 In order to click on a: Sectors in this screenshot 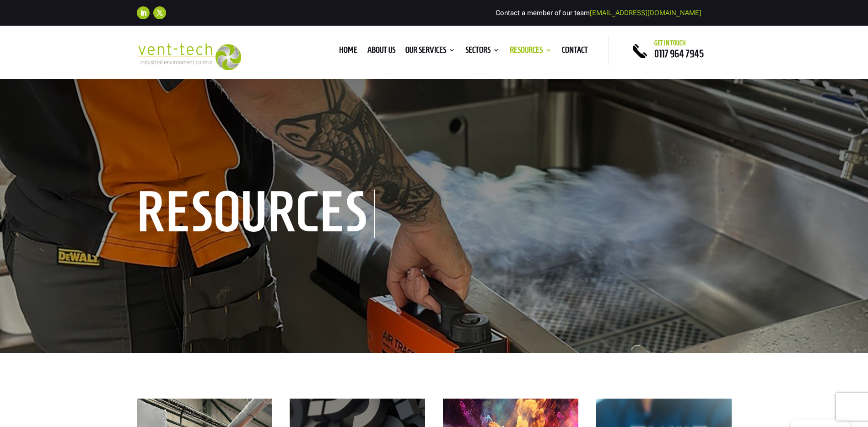, I will do `click(482, 52)`.